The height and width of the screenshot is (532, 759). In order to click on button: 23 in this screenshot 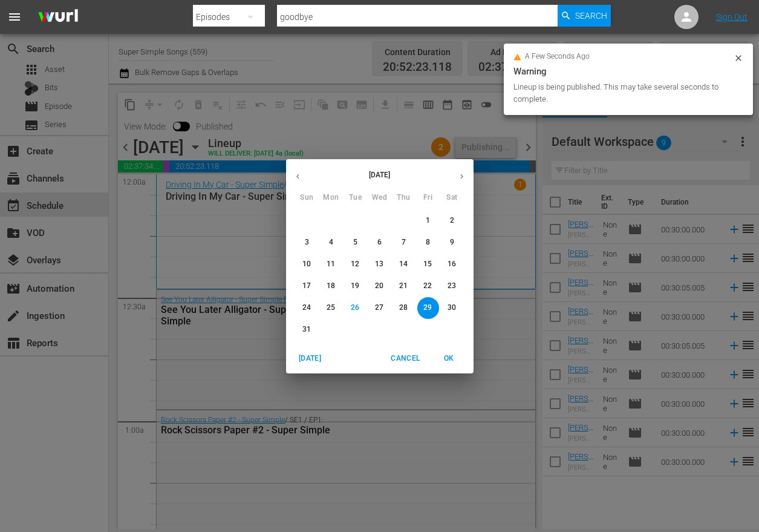, I will do `click(452, 287)`.